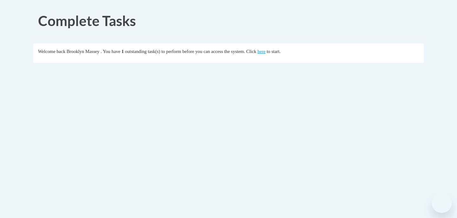 The height and width of the screenshot is (218, 457). What do you see at coordinates (110, 51) in the screenshot?
I see `span: . You have` at bounding box center [110, 51].